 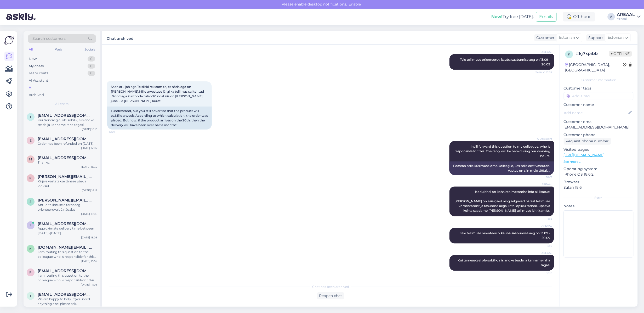 What do you see at coordinates (62, 104) in the screenshot?
I see `span: All chats` at bounding box center [62, 104].